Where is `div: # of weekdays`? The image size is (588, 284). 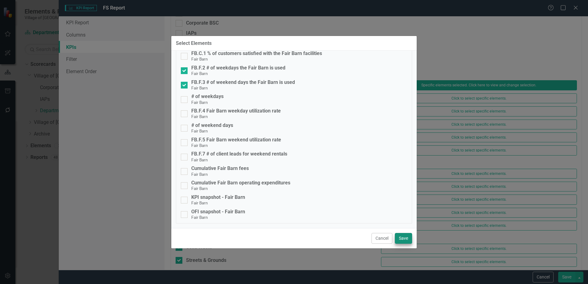 div: # of weekdays is located at coordinates (207, 97).